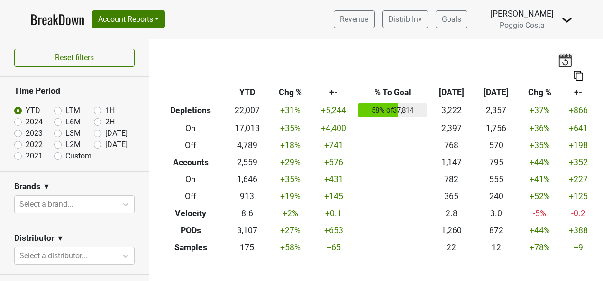 This screenshot has width=603, height=281. Describe the element at coordinates (34, 145) in the screenshot. I see `label: 2022` at that location.